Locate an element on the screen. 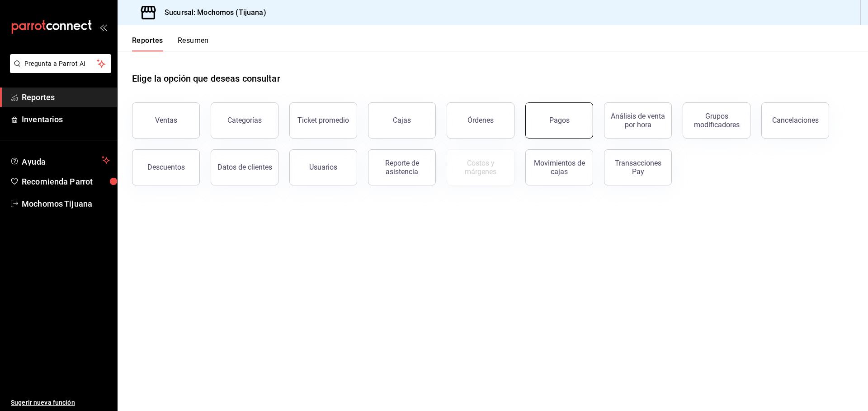 Image resolution: width=868 pixels, height=411 pixels. button: Transacciones Pay is located at coordinates (638, 167).